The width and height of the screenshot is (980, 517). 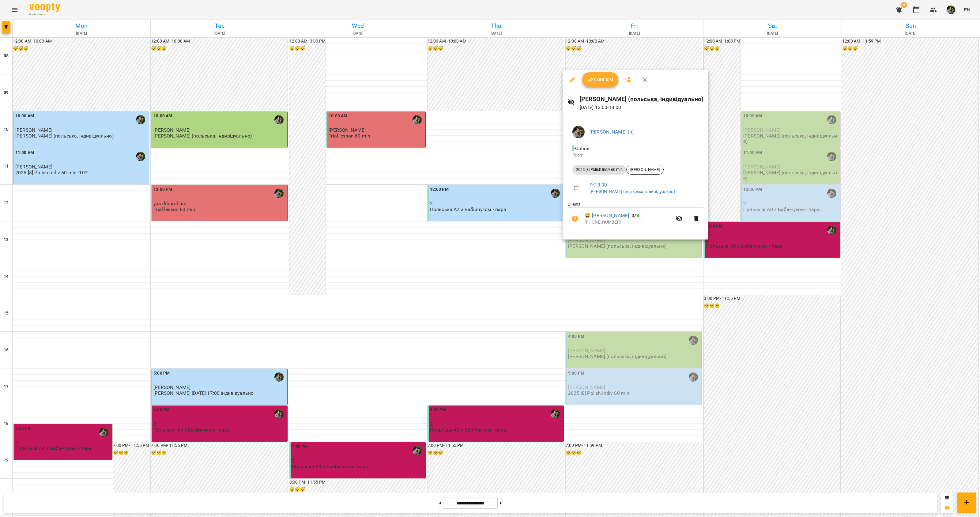 What do you see at coordinates (578, 132) in the screenshot?
I see `img: 70cfbdc3d9a863d38abe8aa8a76b24f3.JPG` at bounding box center [578, 132].